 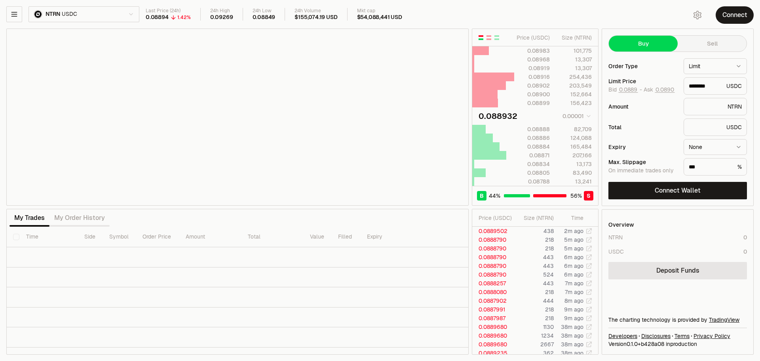 I want to click on td: 1130, so click(x=535, y=327).